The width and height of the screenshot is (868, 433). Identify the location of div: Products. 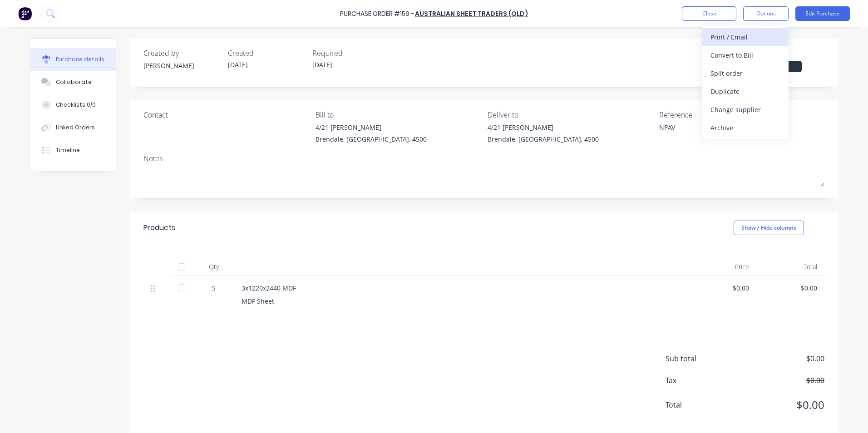
(160, 228).